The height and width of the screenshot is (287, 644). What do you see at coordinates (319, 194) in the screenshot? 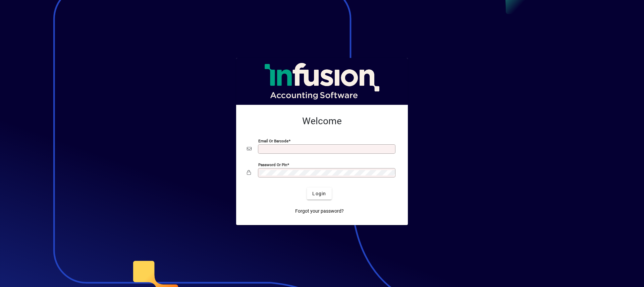
I see `span: Login` at bounding box center [319, 194].